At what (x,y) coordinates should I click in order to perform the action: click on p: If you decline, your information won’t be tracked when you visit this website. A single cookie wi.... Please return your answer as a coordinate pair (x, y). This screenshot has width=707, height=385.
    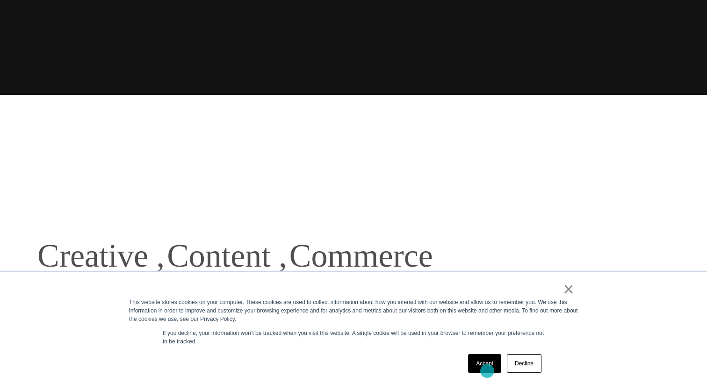
    Looking at the image, I should click on (354, 337).